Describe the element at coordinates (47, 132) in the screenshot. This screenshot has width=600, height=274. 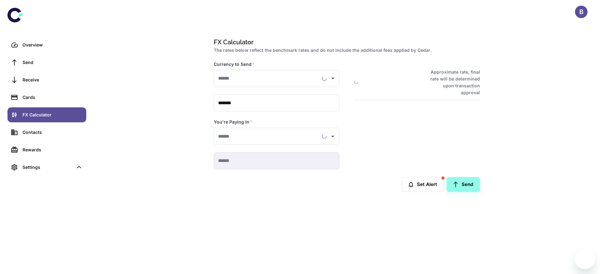
I see `a: Contacts` at that location.